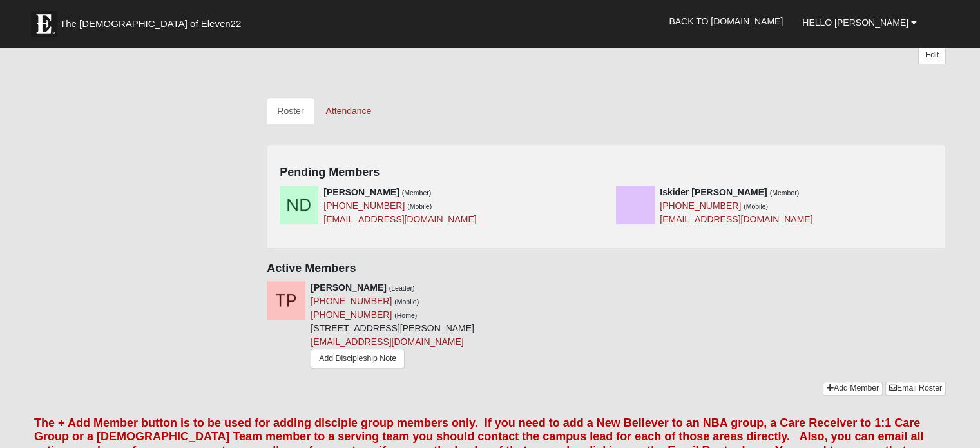 This screenshot has width=980, height=448. Describe the element at coordinates (348, 111) in the screenshot. I see `a: Attendance` at that location.